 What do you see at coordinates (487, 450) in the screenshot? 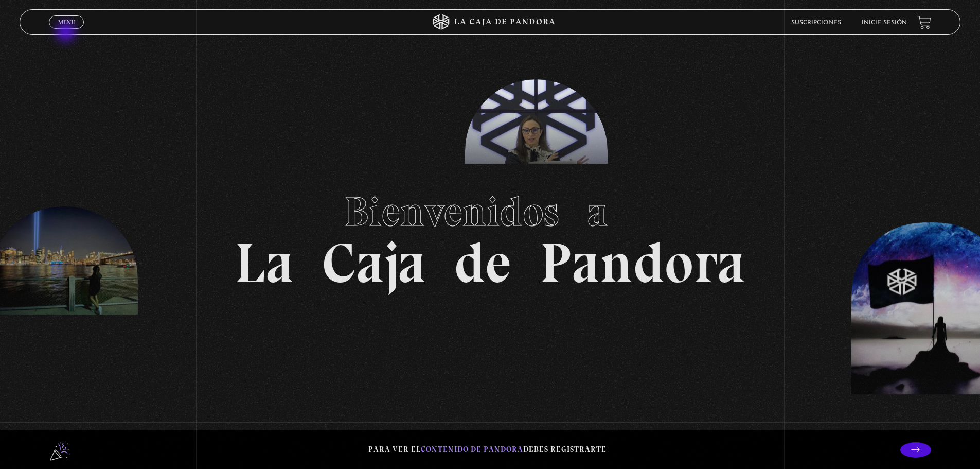
I see `p: Para ver el debes registrarte` at bounding box center [487, 450].